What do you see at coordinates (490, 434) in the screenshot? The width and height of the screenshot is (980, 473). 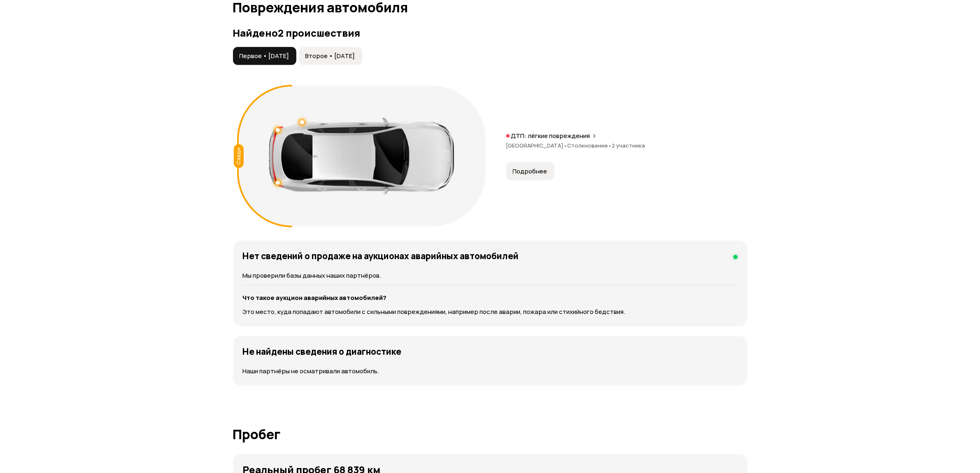 I see `h1: Пробег` at bounding box center [490, 434].